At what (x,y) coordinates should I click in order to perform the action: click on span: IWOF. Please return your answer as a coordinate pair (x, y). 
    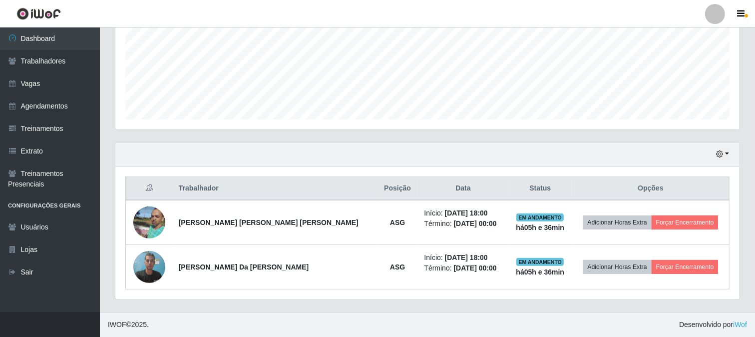
    Looking at the image, I should click on (117, 324).